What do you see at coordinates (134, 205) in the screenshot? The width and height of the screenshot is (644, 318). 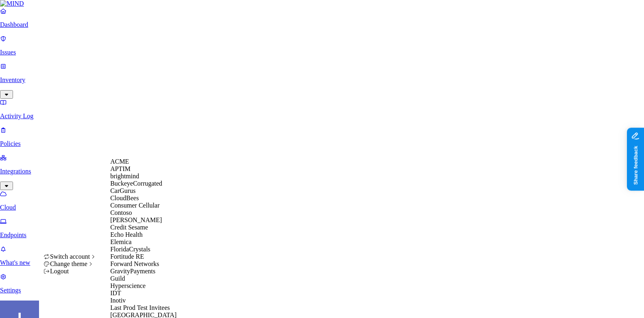 I see `span: Consumer Cellular` at bounding box center [134, 205].